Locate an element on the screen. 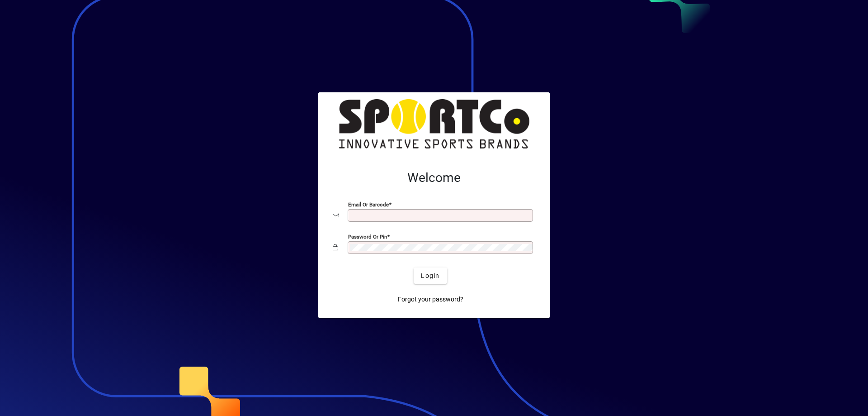 This screenshot has width=868, height=416. h2: Welcome is located at coordinates (434, 178).